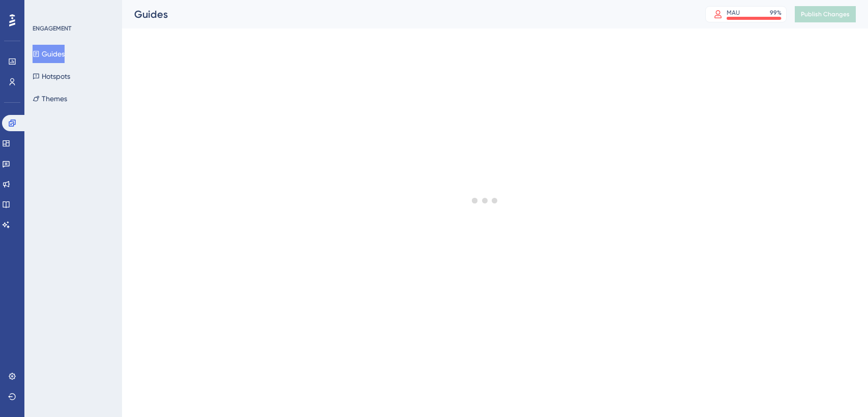 Image resolution: width=868 pixels, height=417 pixels. What do you see at coordinates (52, 28) in the screenshot?
I see `div: ENGAGEMENT` at bounding box center [52, 28].